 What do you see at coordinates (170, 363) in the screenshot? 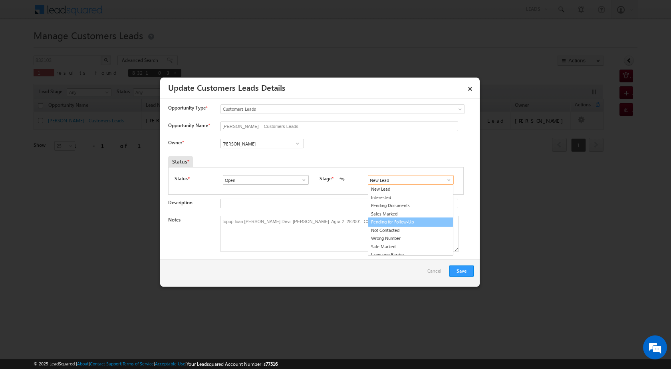
I see `a: Acceptable Use` at bounding box center [170, 363].